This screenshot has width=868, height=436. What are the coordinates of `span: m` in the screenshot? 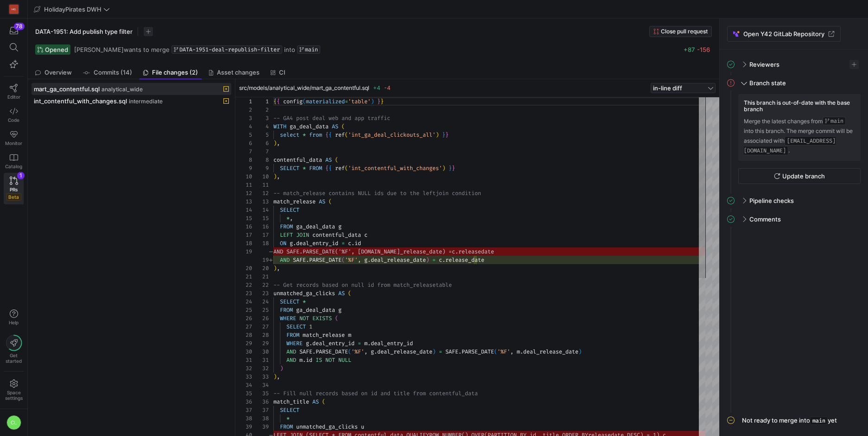 It's located at (518, 351).